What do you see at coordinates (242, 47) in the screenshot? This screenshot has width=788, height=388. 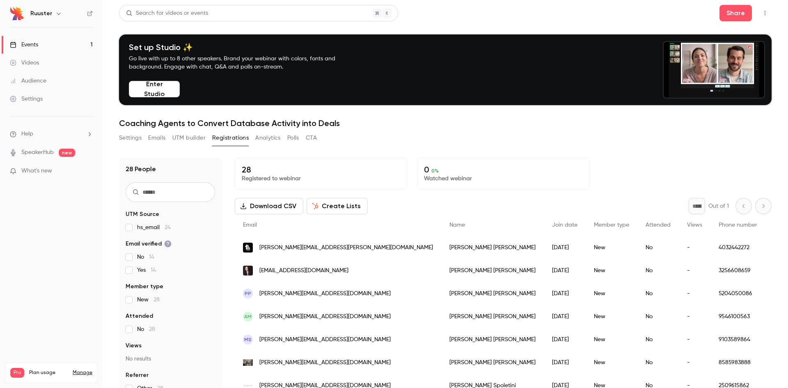 I see `h4: Set up Studio ✨` at bounding box center [242, 47].